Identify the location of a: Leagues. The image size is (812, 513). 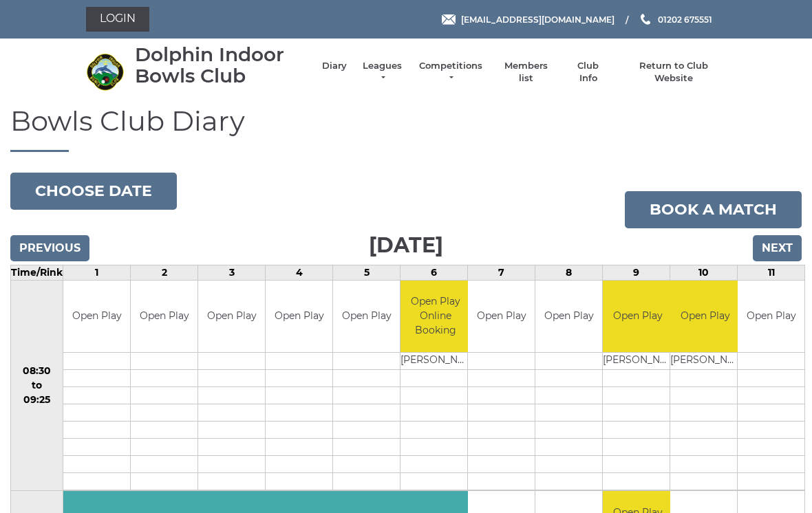
(382, 73).